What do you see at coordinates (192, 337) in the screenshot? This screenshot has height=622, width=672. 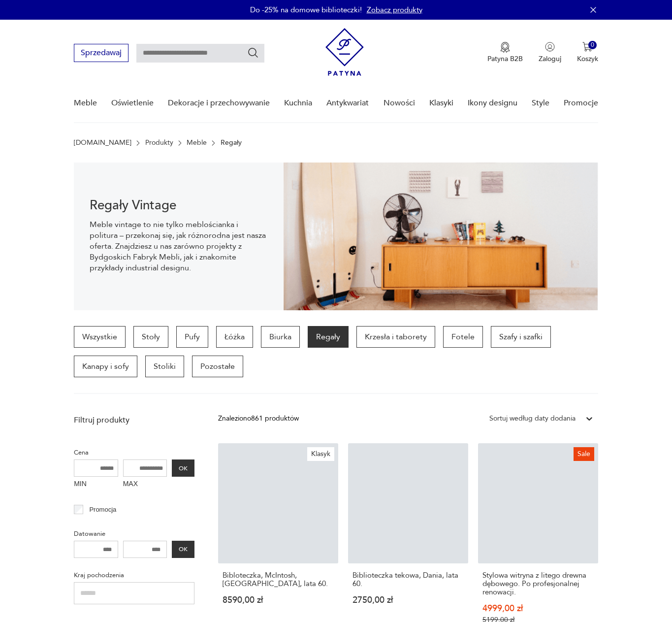 I see `p: Pufy` at bounding box center [192, 337].